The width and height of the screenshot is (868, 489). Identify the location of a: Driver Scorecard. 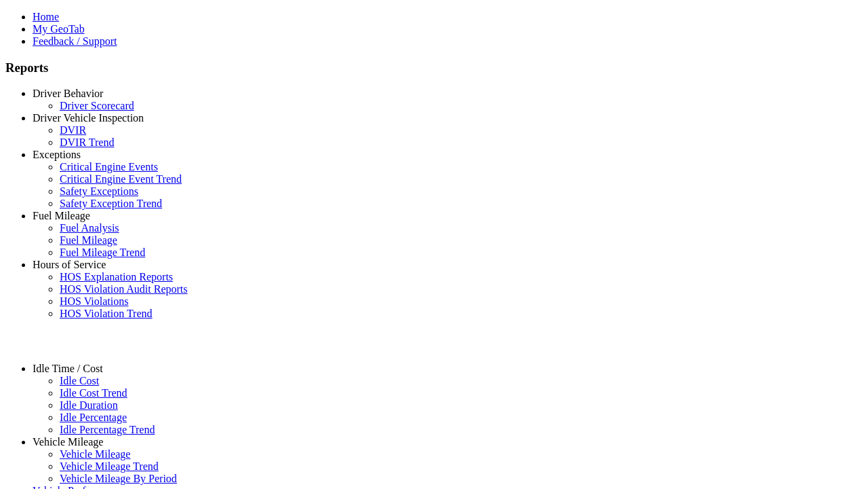
(97, 105).